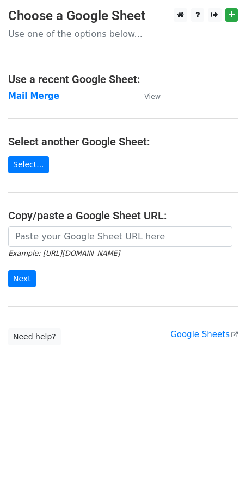  I want to click on h3: Choose a Google Sheet, so click(123, 16).